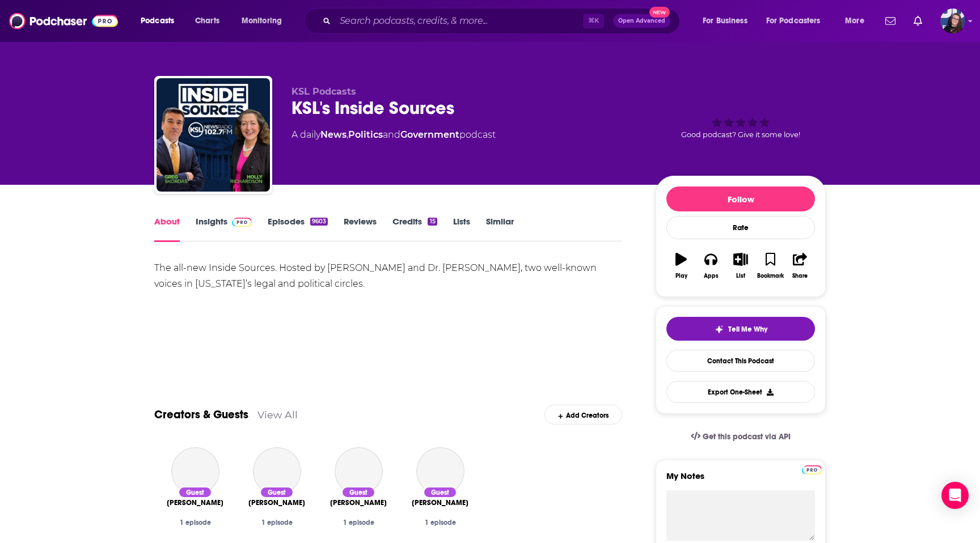 The image size is (980, 543). Describe the element at coordinates (502, 21) in the screenshot. I see `div: Search podcasts, credits, & more...` at that location.